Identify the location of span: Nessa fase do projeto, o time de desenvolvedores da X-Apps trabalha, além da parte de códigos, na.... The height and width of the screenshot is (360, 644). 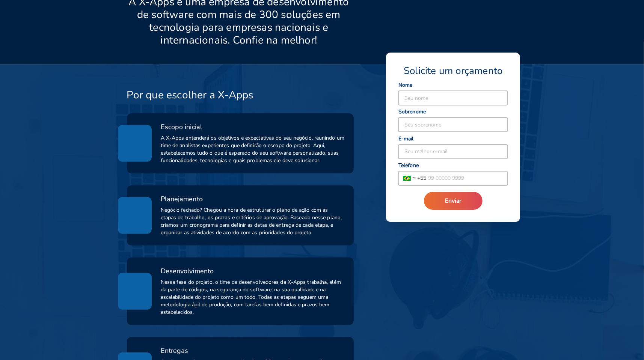
(253, 298).